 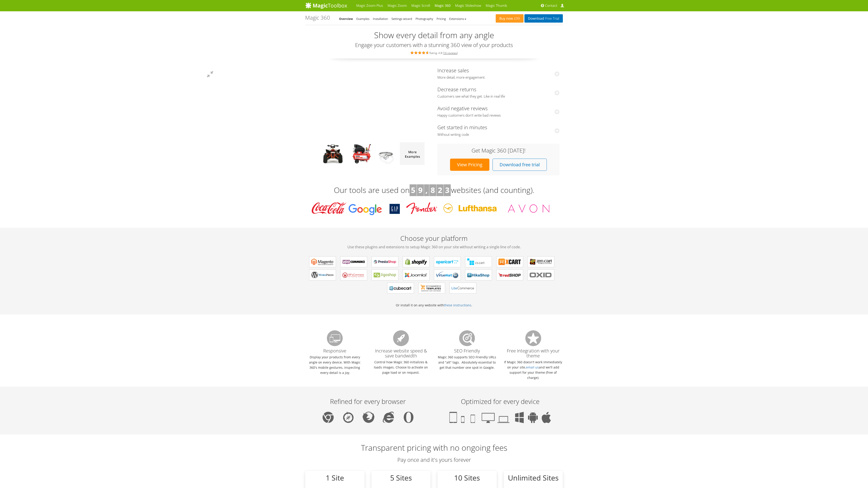 What do you see at coordinates (322, 262) in the screenshot?
I see `b: Magic 360 for Magento` at bounding box center [322, 262].